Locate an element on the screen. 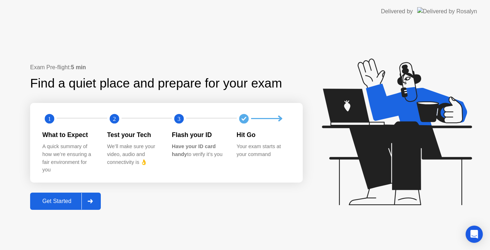 The height and width of the screenshot is (250, 490). button: Get Started is located at coordinates (65, 201).